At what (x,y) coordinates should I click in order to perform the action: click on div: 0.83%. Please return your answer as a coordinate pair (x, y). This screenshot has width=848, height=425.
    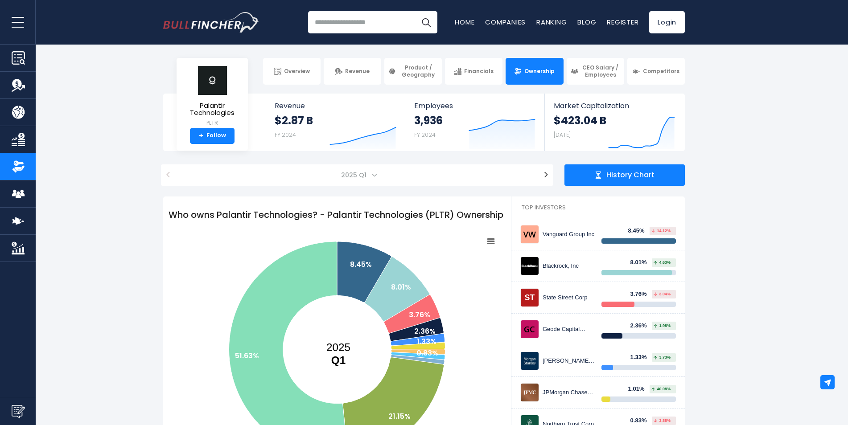
    Looking at the image, I should click on (641, 421).